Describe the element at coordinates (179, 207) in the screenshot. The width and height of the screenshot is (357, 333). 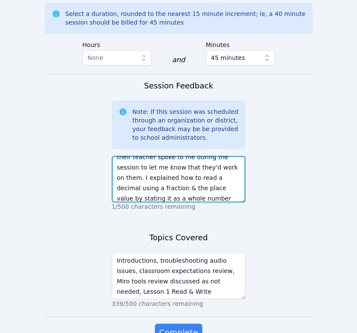
I see `p: 1/500 characters remaining` at that location.